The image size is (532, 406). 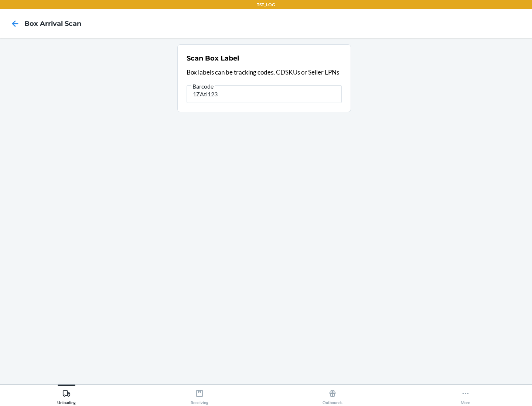 I want to click on button: Receiving, so click(x=199, y=395).